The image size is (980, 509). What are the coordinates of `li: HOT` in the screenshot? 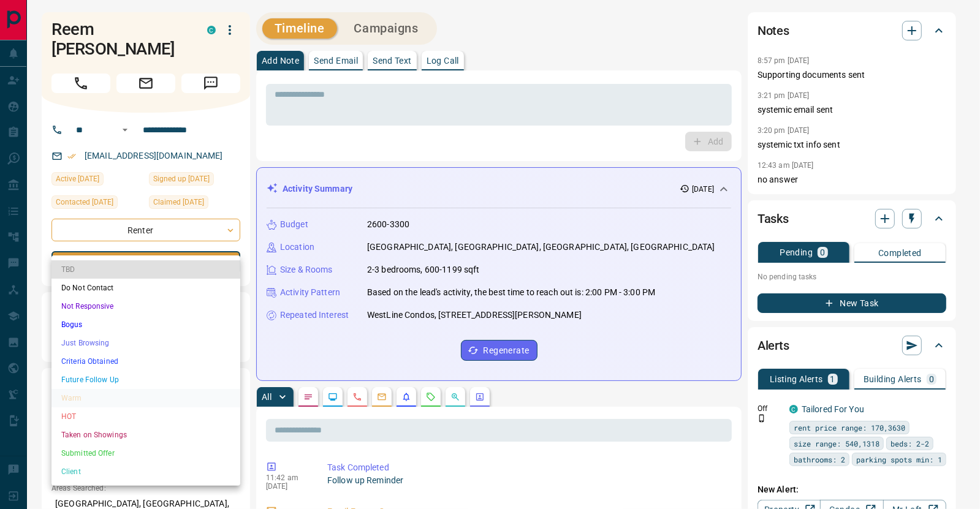 It's located at (146, 417).